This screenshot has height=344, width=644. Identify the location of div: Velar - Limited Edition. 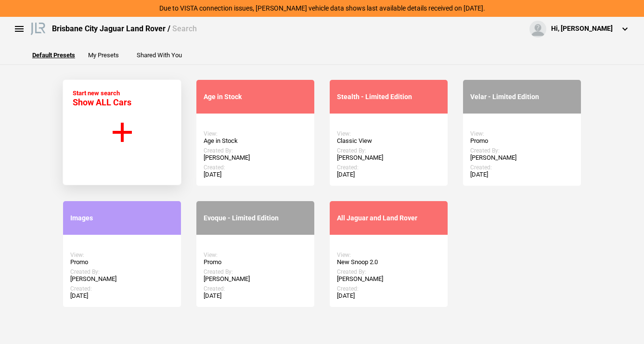
(522, 97).